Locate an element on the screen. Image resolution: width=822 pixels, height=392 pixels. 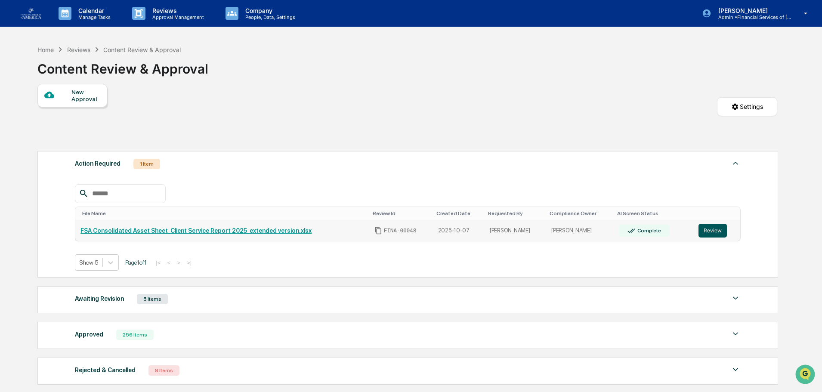
button: Start new chat is located at coordinates (151, 74).